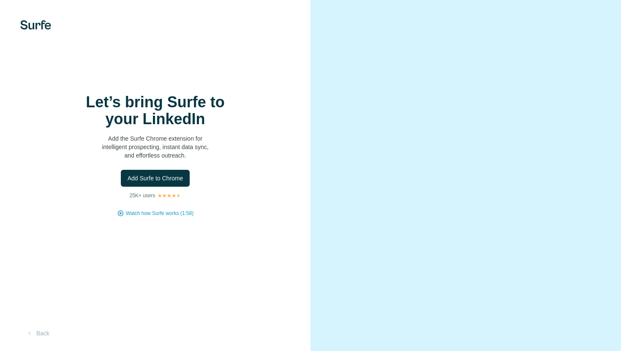 This screenshot has height=351, width=621. I want to click on button: Back, so click(38, 333).